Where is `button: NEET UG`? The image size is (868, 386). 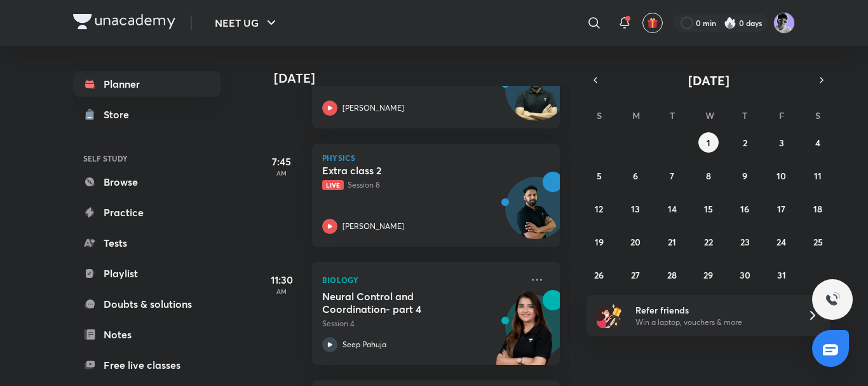
button: NEET UG is located at coordinates (246, 23).